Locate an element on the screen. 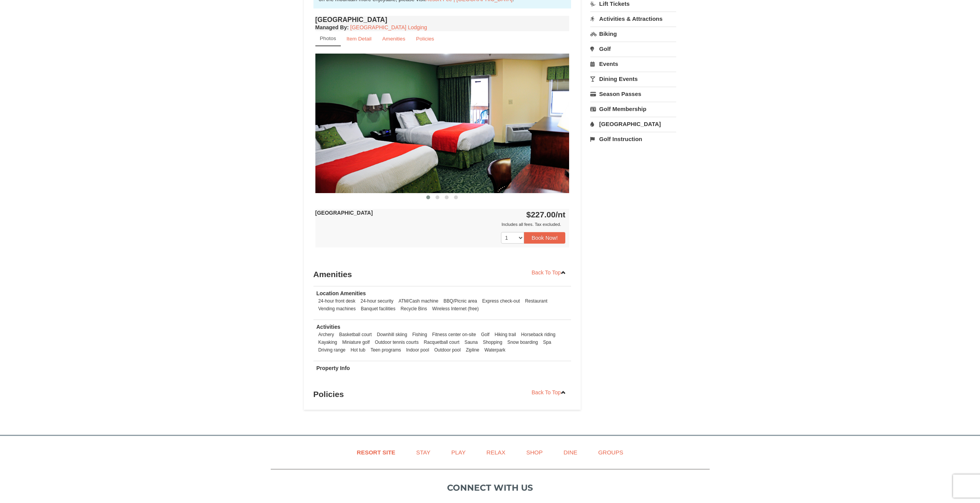 The width and height of the screenshot is (980, 503). li: Shopping is located at coordinates (492, 342).